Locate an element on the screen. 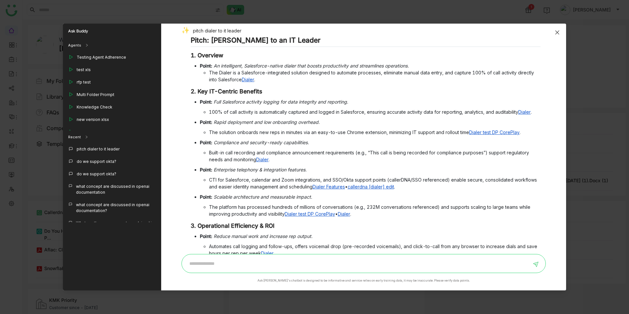 The height and width of the screenshot is (314, 629). div: what concept are discussed in openai documentation is located at coordinates (116, 189).